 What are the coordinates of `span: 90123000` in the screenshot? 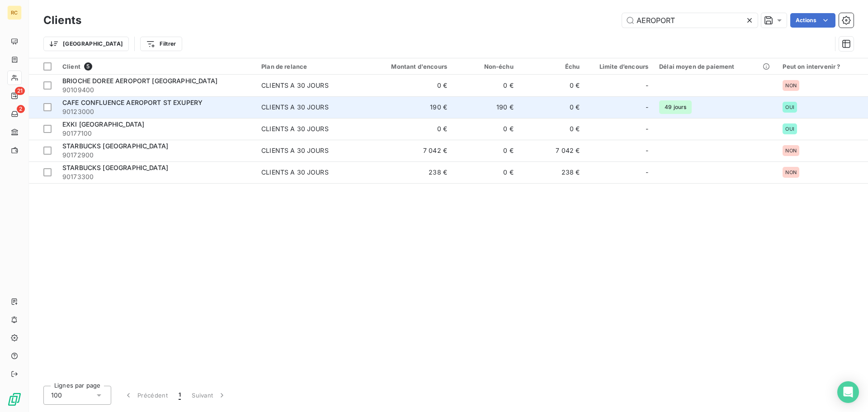 It's located at (157, 112).